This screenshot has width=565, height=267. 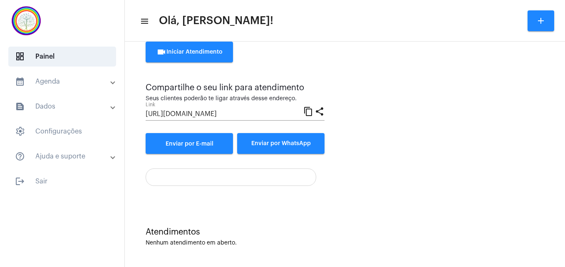 I want to click on mat-icon: add, so click(x=541, y=21).